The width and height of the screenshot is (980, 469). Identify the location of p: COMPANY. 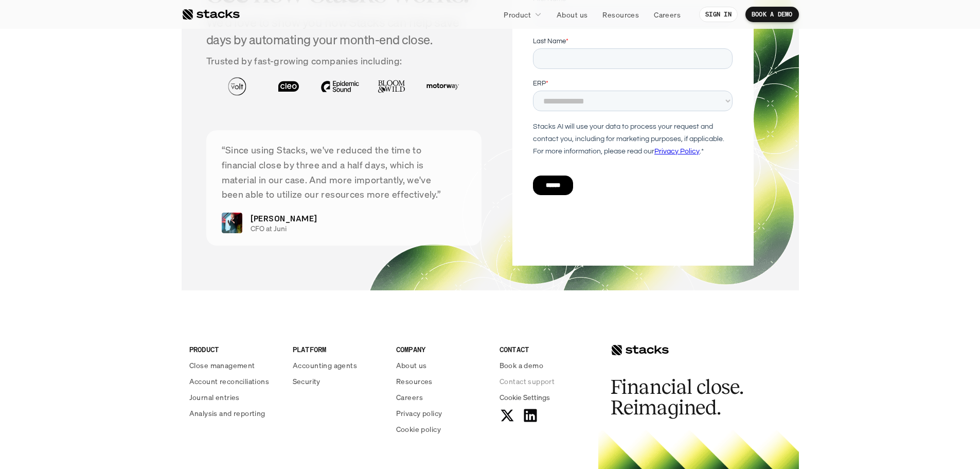
(441, 349).